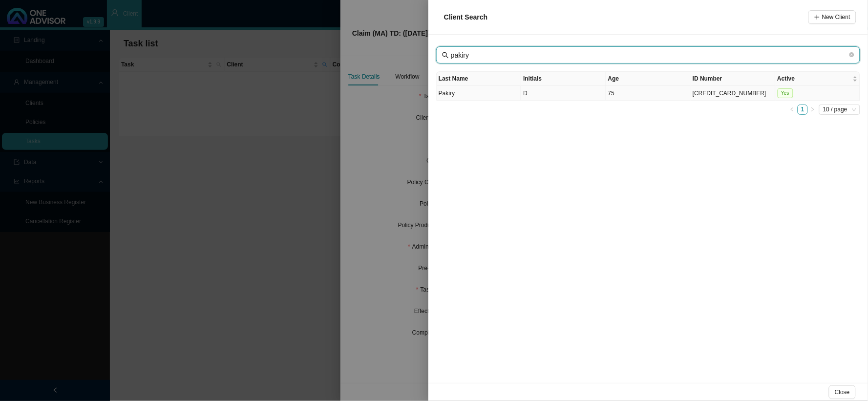 The image size is (868, 401). Describe the element at coordinates (792, 110) in the screenshot. I see `li: Previous Page` at that location.